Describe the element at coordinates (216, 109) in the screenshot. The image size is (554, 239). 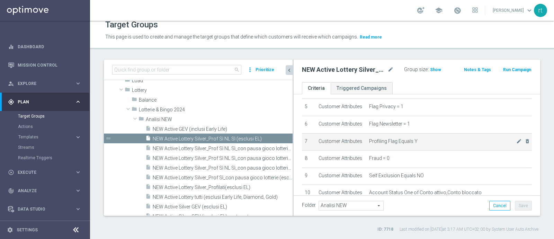
I see `span: Lotterie &amp; Bingo 2024` at that location.